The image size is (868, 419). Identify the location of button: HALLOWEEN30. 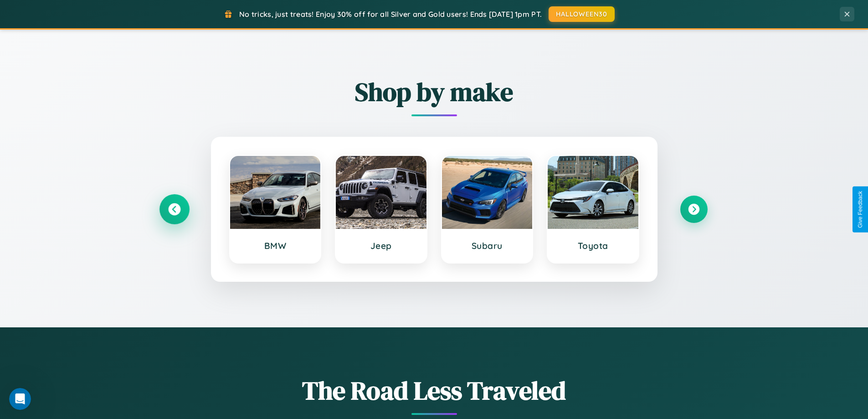
(582, 14).